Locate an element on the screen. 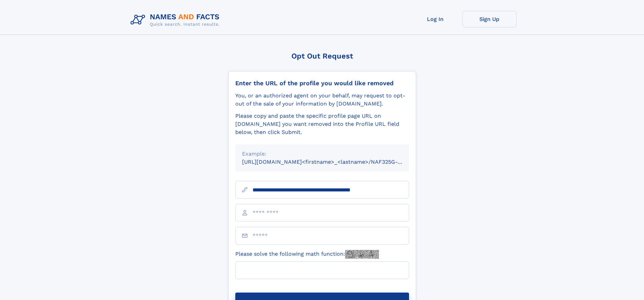  div: You, or an authorized agent on your behalf, may request to opt-out of the sale of your informatio... is located at coordinates (322, 100).